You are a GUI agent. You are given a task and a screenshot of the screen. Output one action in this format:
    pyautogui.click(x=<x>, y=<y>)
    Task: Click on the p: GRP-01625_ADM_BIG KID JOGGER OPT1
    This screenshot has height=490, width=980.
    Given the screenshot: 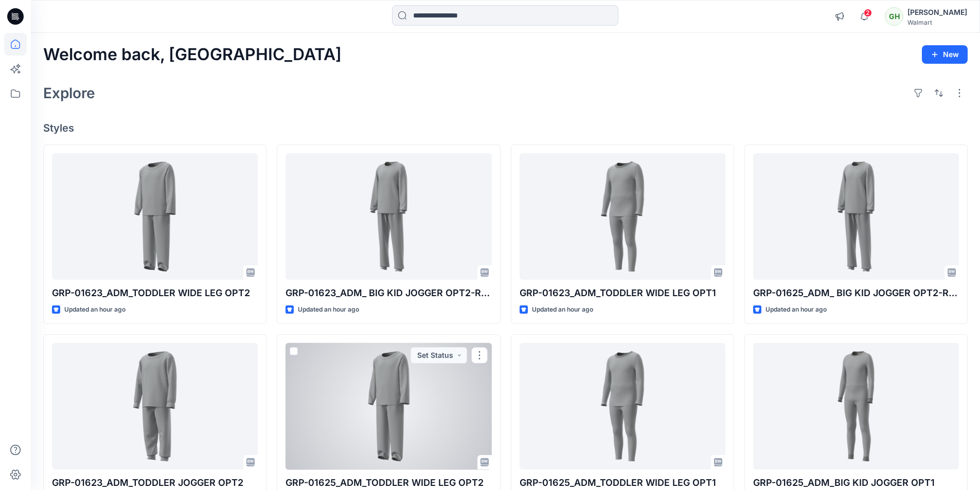 What is the action you would take?
    pyautogui.click(x=856, y=483)
    